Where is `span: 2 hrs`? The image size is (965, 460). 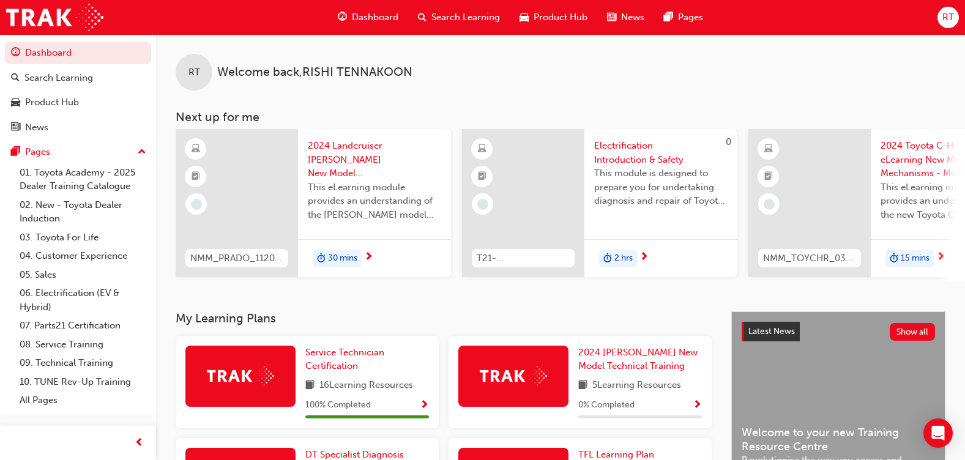 span: 2 hrs is located at coordinates (623, 258).